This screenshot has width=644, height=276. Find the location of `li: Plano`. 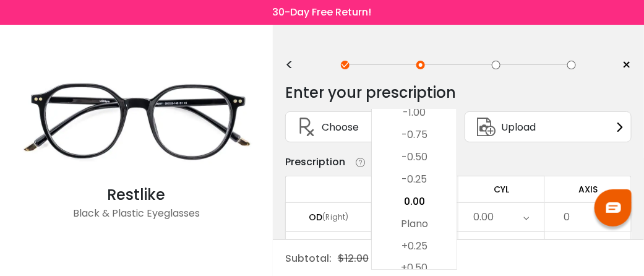

li: Plano is located at coordinates (413, 224).